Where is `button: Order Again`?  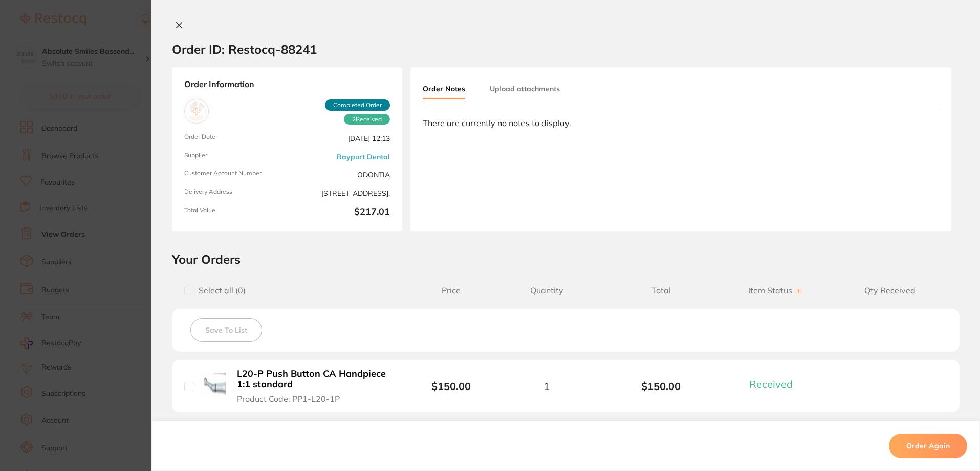
button: Order Again is located at coordinates (928, 445).